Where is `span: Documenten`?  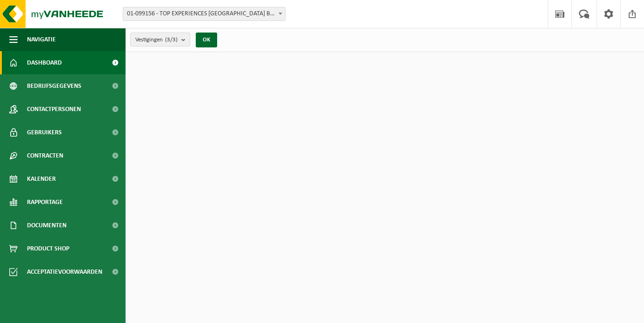
span: Documenten is located at coordinates (47, 225).